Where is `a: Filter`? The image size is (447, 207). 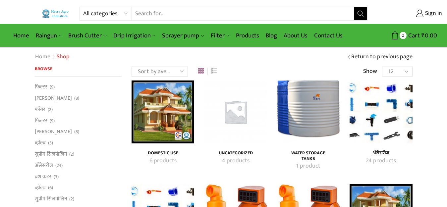
a: Filter is located at coordinates (220, 35).